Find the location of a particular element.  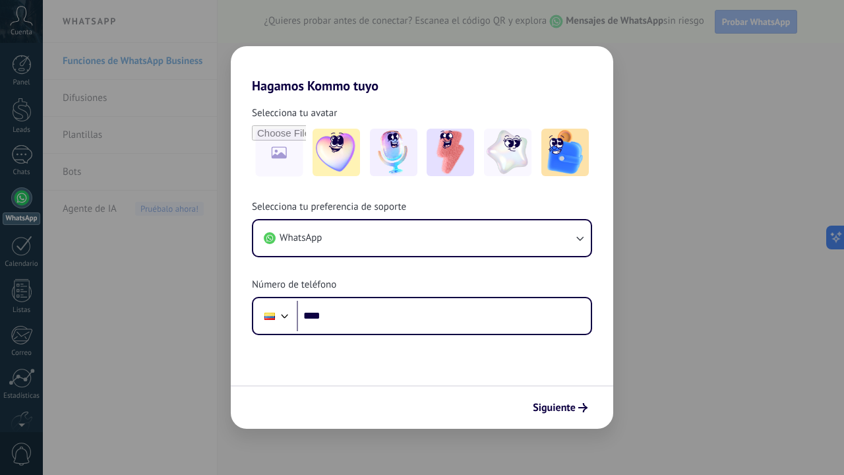

img: -2.jpeg is located at coordinates (394, 152).